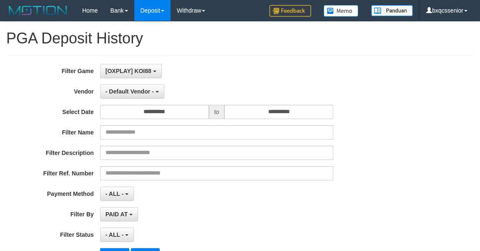 The height and width of the screenshot is (251, 480). I want to click on span: - Default Vendor -, so click(130, 91).